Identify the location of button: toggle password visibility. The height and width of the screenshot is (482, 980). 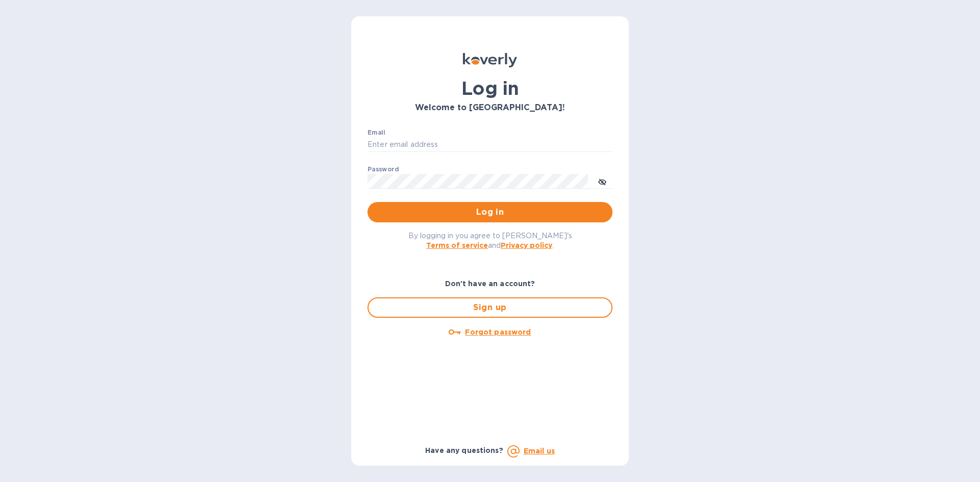
(602, 181).